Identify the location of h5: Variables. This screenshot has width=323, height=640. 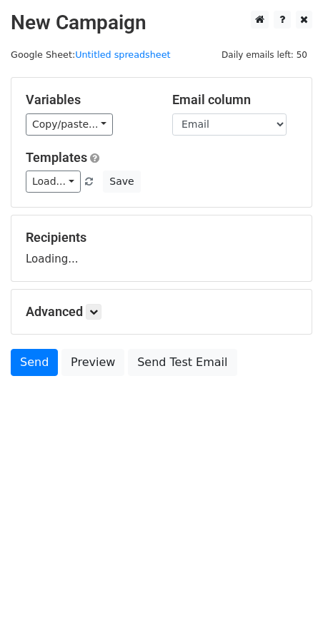
(88, 100).